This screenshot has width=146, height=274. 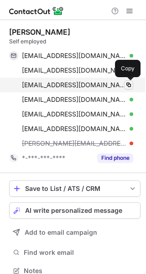 I want to click on button: Find work email, so click(x=75, y=253).